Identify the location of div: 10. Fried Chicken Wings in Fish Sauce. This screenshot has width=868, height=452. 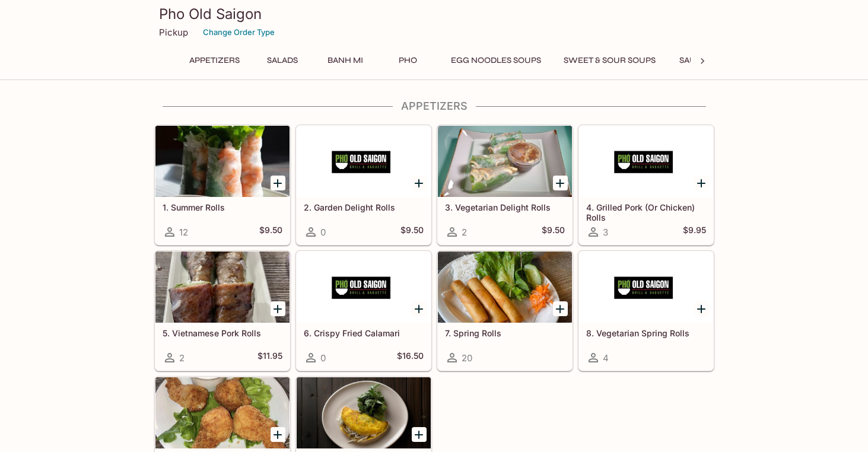
(223, 413).